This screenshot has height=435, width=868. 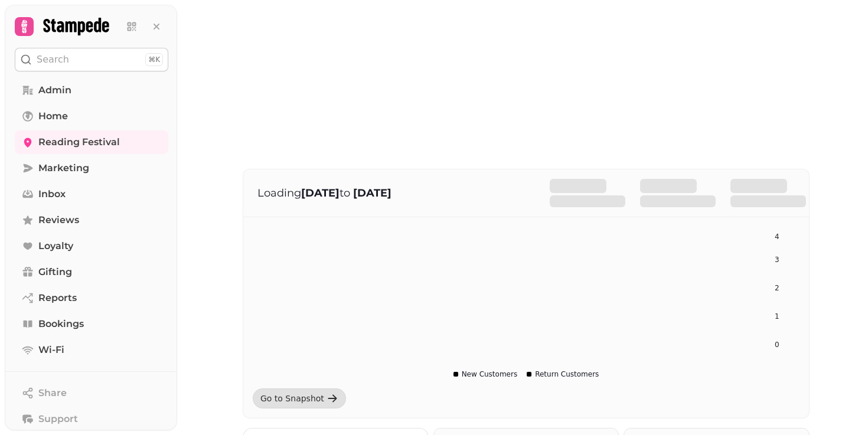 I want to click on span: Support, so click(x=58, y=419).